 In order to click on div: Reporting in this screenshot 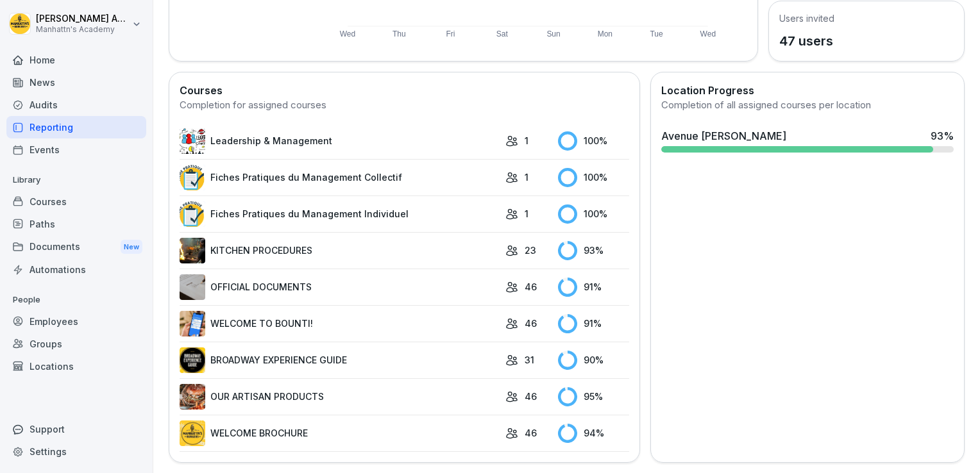, I will do `click(76, 127)`.